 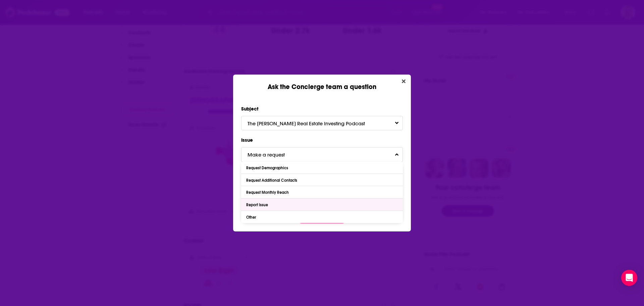 I want to click on div: Request Monthly Reach, so click(x=268, y=193).